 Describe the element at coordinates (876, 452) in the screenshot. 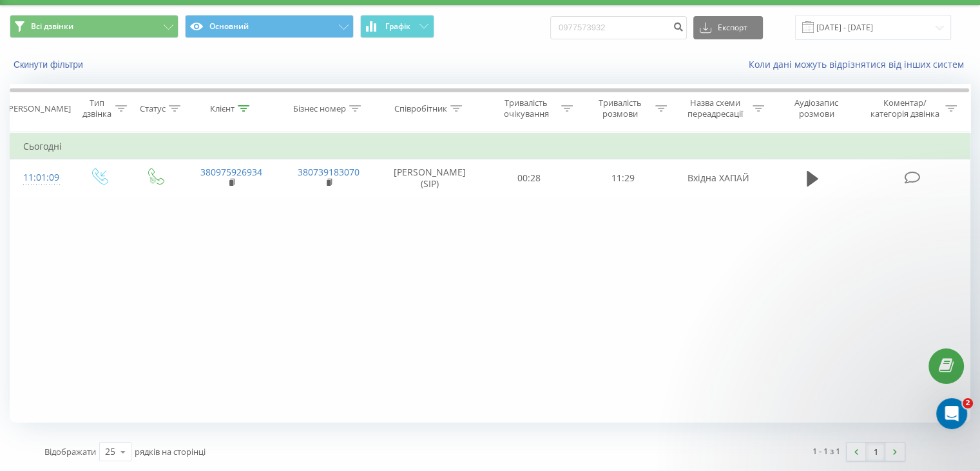

I see `a: 1` at that location.